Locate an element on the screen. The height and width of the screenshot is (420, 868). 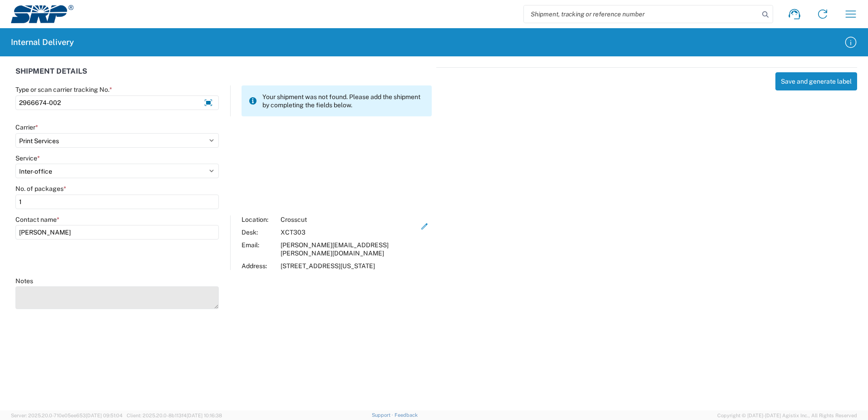
input: Shipment, tracking or reference number is located at coordinates (641, 15).